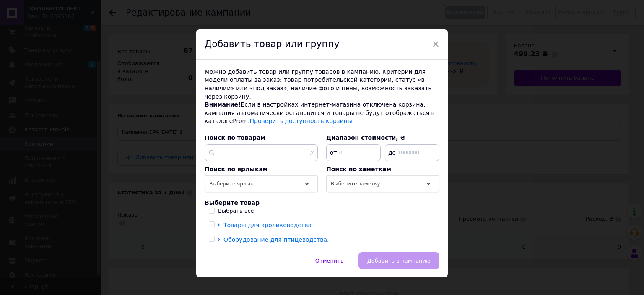 The height and width of the screenshot is (295, 644). Describe the element at coordinates (276, 240) in the screenshot. I see `span: Оборудование для птицеводства.` at that location.